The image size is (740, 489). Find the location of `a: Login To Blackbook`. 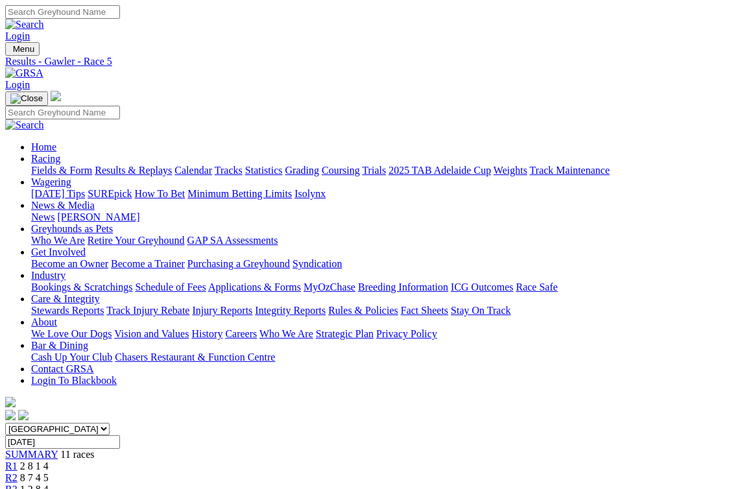

a: Login To Blackbook is located at coordinates (74, 380).